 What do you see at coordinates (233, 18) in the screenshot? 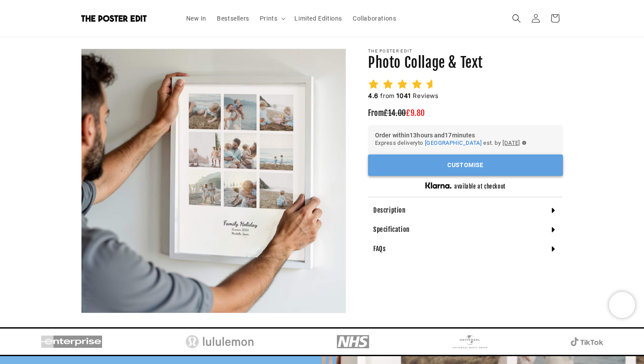
I see `span: Bestsellers` at bounding box center [233, 18].